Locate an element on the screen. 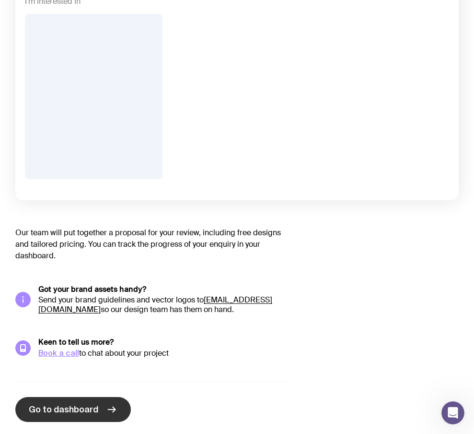 The image size is (474, 434). h5: Keen to tell us more? is located at coordinates (165, 342).